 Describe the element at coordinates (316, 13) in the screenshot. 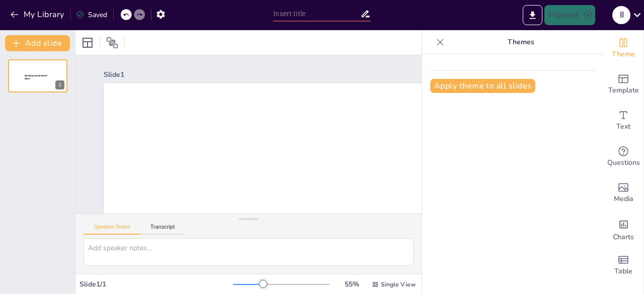

I see `input: Insert title` at that location.